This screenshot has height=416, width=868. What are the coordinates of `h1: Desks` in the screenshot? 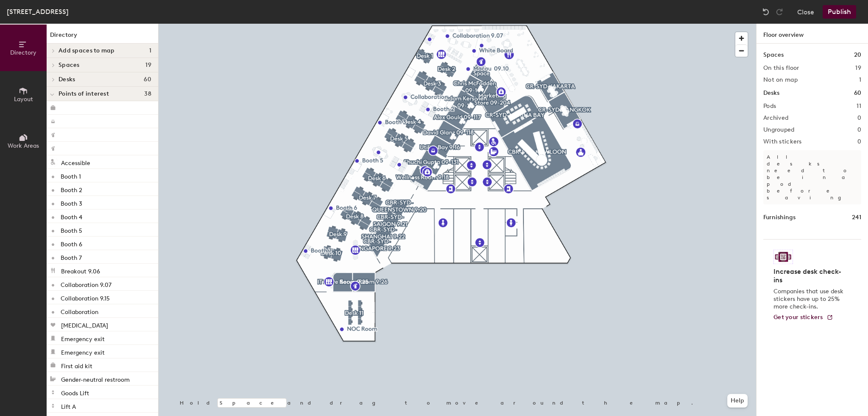 It's located at (771, 93).